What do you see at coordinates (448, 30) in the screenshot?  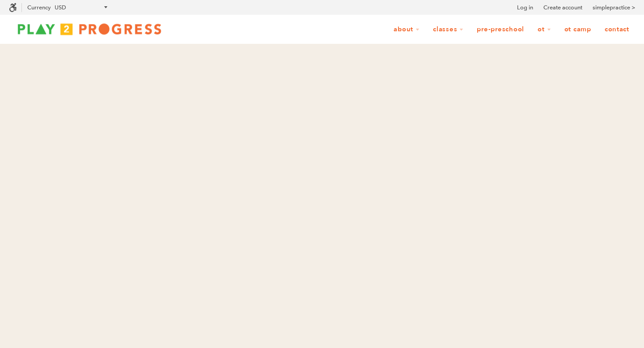 I see `a: Classes` at bounding box center [448, 30].